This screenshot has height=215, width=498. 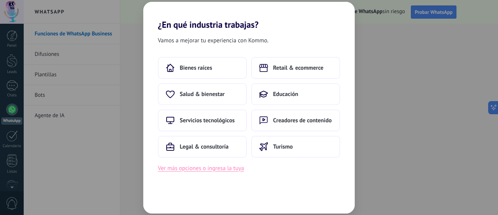 I want to click on span: Vamos a mejorar tu experiencia con Kommo., so click(x=213, y=40).